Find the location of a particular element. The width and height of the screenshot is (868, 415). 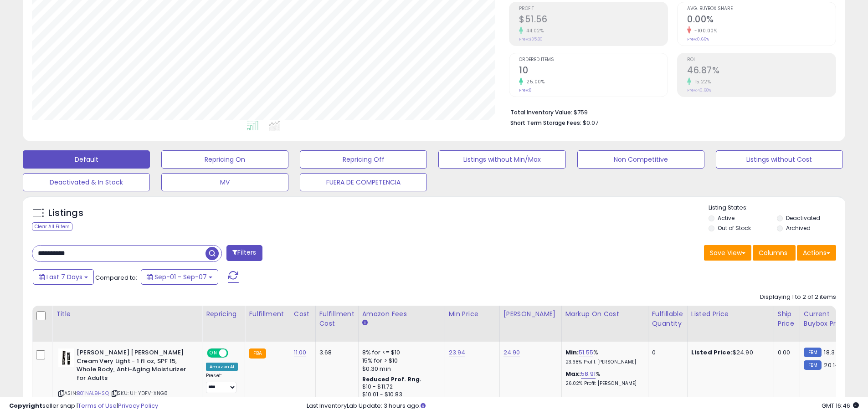

a: 24.90 is located at coordinates (512, 353).